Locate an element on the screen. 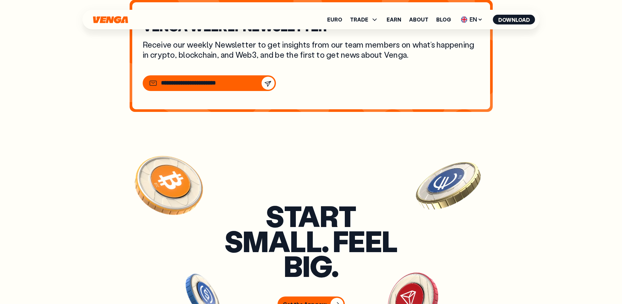 The height and width of the screenshot is (304, 622). span: EN is located at coordinates (472, 20).